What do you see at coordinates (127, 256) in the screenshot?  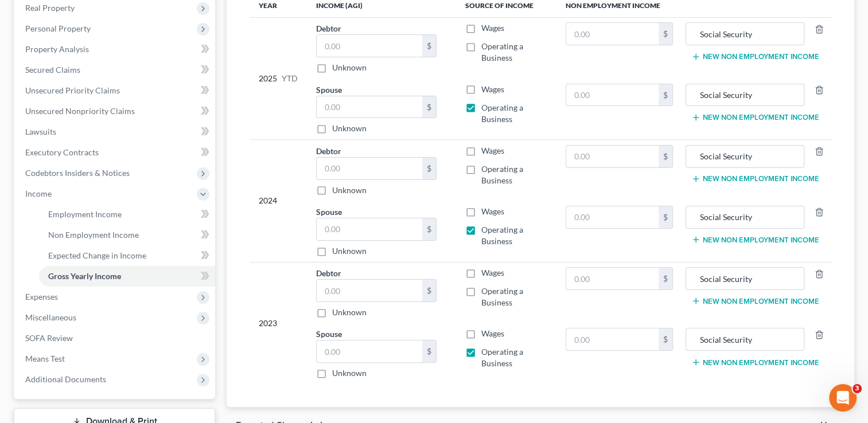 I see `a: Expected Change in Income` at bounding box center [127, 256].